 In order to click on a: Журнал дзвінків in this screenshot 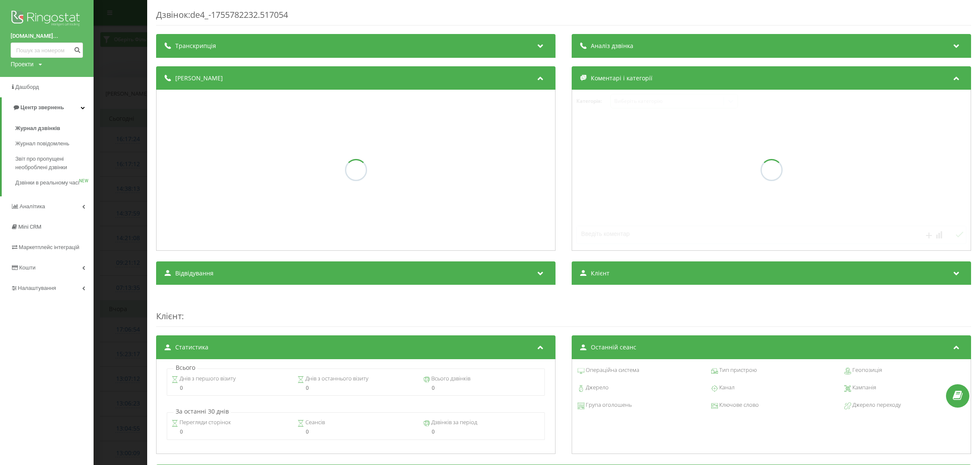, I will do `click(54, 128)`.